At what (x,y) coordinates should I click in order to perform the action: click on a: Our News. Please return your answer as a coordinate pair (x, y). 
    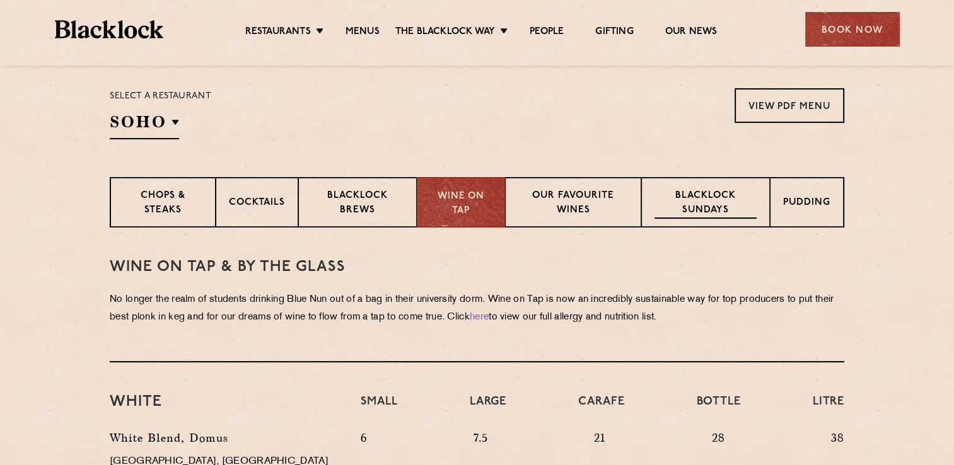
    Looking at the image, I should click on (691, 33).